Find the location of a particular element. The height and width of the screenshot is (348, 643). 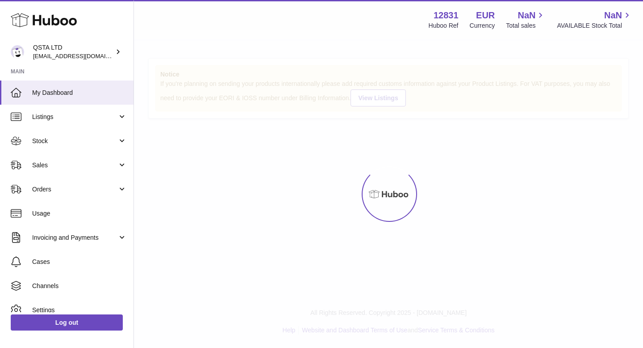

span: AVAILABLE Stock Total is located at coordinates (595, 25).